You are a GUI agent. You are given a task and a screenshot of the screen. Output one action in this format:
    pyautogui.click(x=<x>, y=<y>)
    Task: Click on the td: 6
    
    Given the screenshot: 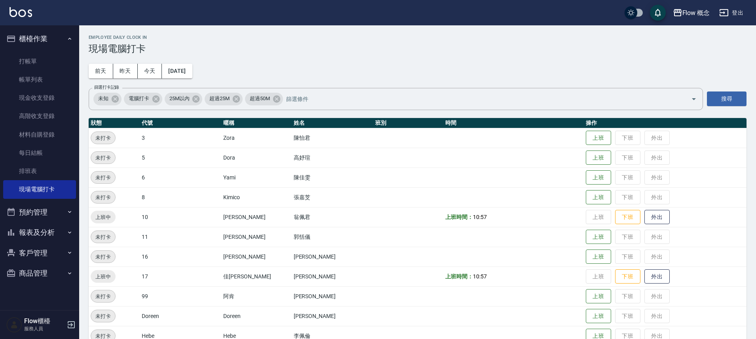 What is the action you would take?
    pyautogui.click(x=181, y=177)
    